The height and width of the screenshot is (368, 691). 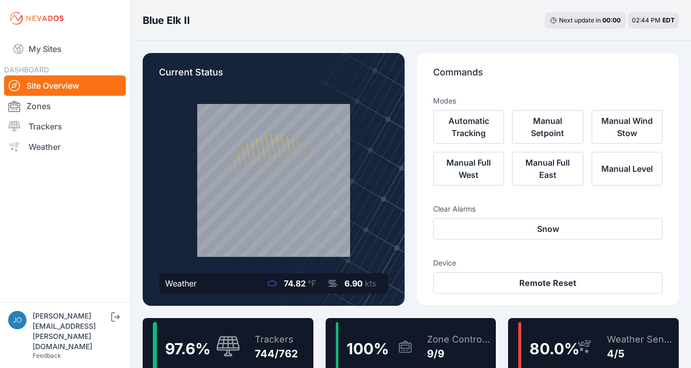 I want to click on span: 97.6 %, so click(x=187, y=348).